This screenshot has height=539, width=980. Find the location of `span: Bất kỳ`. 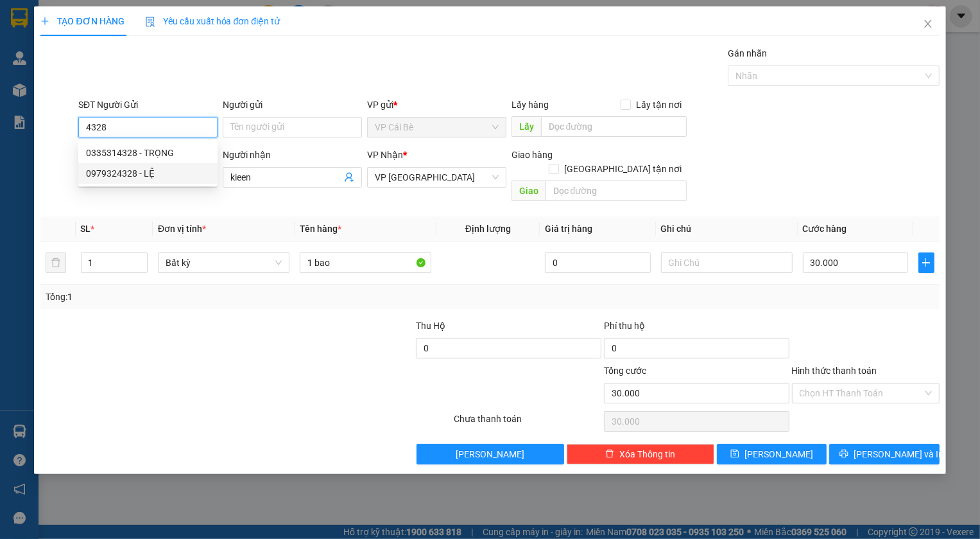

span: Bất kỳ is located at coordinates (223, 263).